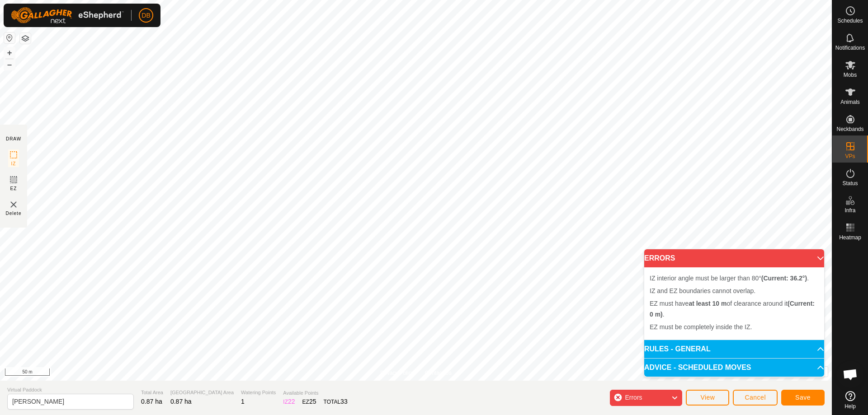 The width and height of the screenshot is (868, 415). I want to click on span: IZ, so click(14, 164).